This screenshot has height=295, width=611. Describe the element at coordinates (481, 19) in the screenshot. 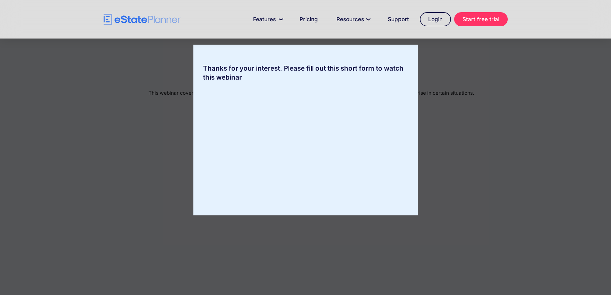

I see `a: Start free trial` at that location.